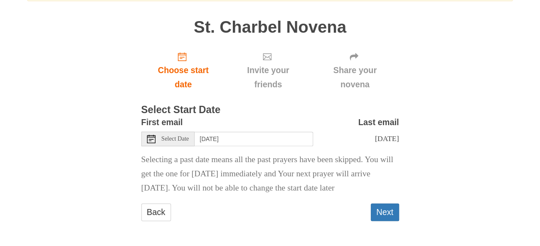 Image resolution: width=540 pixels, height=246 pixels. What do you see at coordinates (184, 77) in the screenshot?
I see `span: Choose start date` at bounding box center [184, 77].